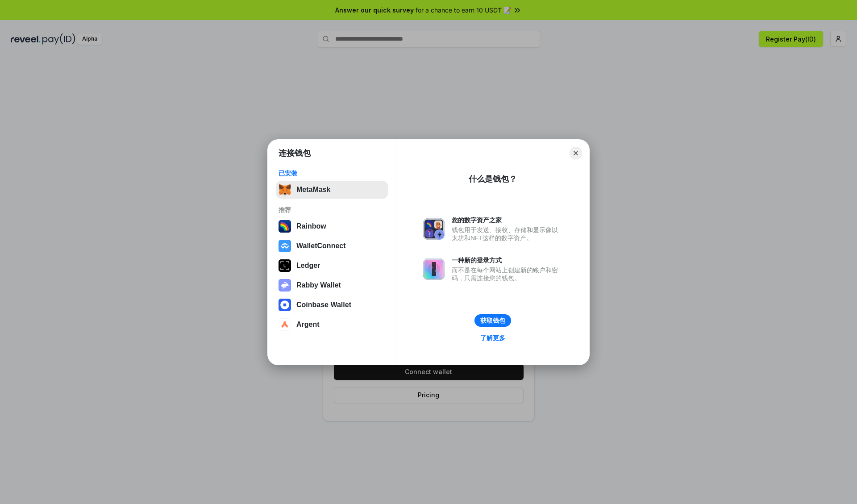  Describe the element at coordinates (332, 266) in the screenshot. I see `button: Ledger` at that location.